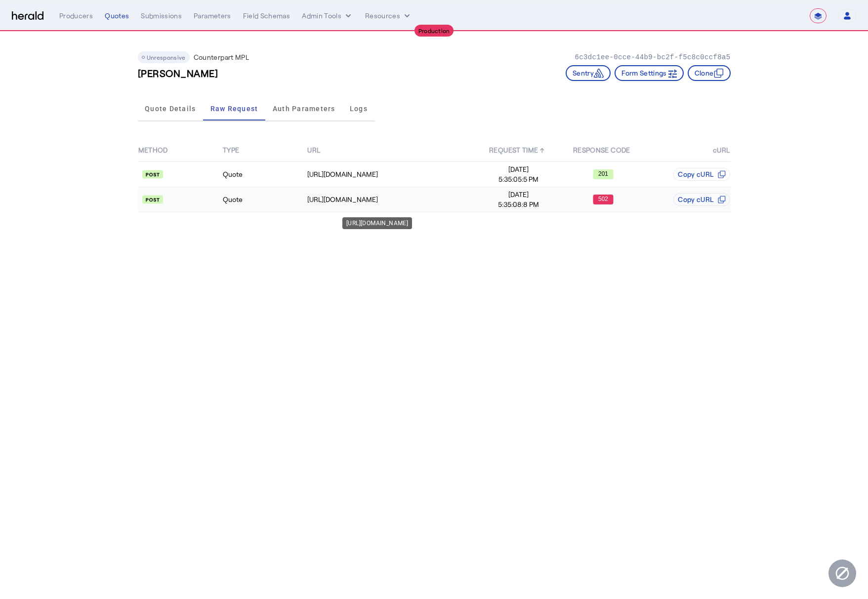 This screenshot has height=599, width=868. I want to click on span: Unresponsive, so click(166, 57).